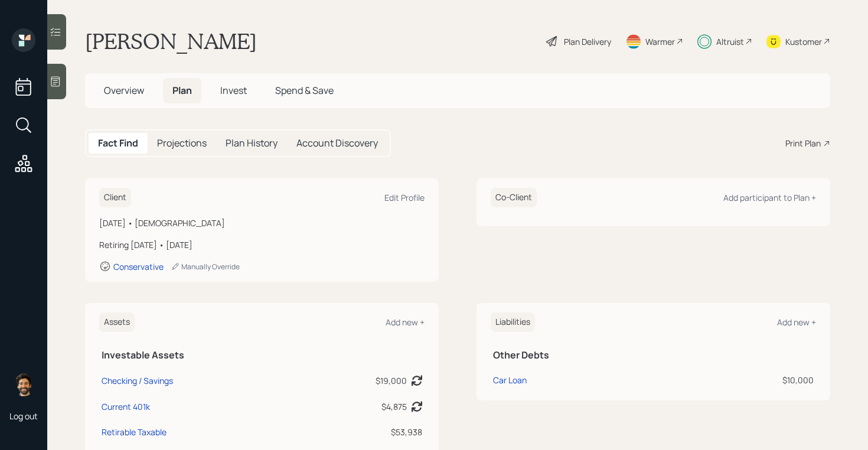 Image resolution: width=868 pixels, height=450 pixels. What do you see at coordinates (513, 197) in the screenshot?
I see `h6: Co-Client` at bounding box center [513, 197].